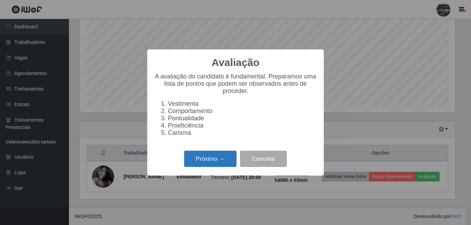  I want to click on li: Comportamento, so click(243, 111).